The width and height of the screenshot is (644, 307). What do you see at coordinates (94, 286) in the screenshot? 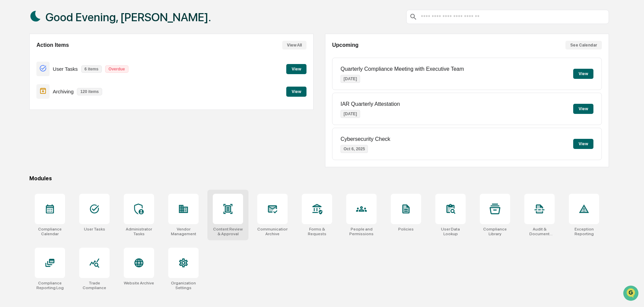
I see `div: Trade Compliance` at bounding box center [94, 286].